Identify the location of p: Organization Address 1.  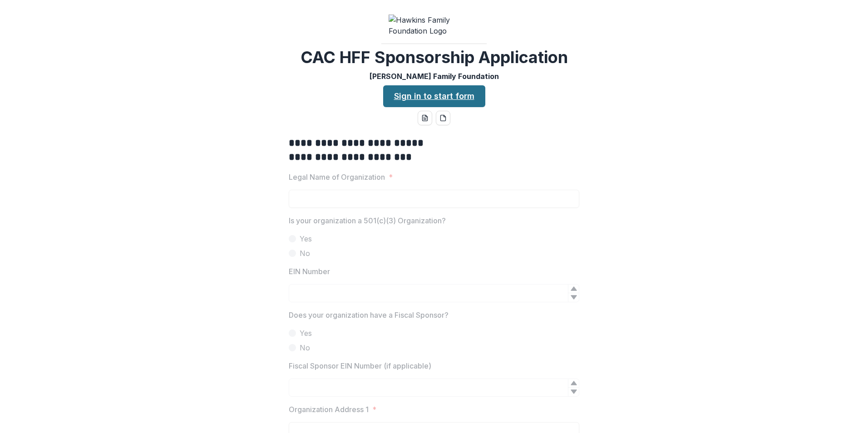
(329, 409).